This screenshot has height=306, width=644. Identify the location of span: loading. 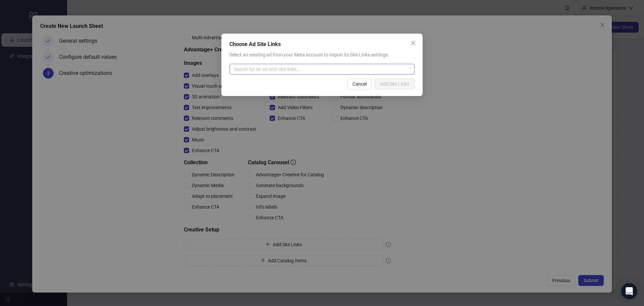
(409, 69).